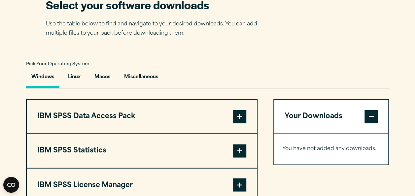 The width and height of the screenshot is (415, 196). Describe the element at coordinates (142, 116) in the screenshot. I see `button: IBM SPSS Data Access Pack` at that location.